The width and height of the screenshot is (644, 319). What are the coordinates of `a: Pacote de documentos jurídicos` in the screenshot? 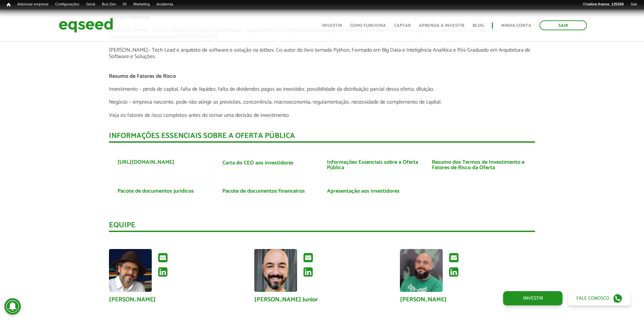 It's located at (155, 191).